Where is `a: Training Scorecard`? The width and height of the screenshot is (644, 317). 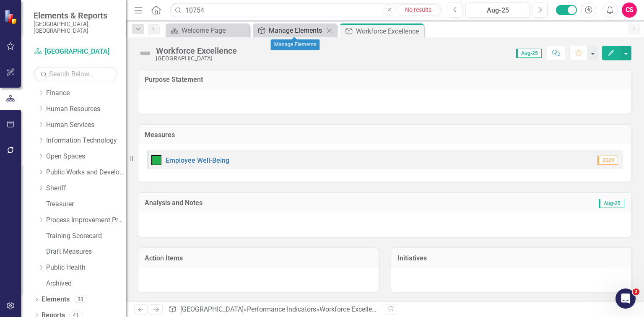
a: Training Scorecard is located at coordinates (86, 236).